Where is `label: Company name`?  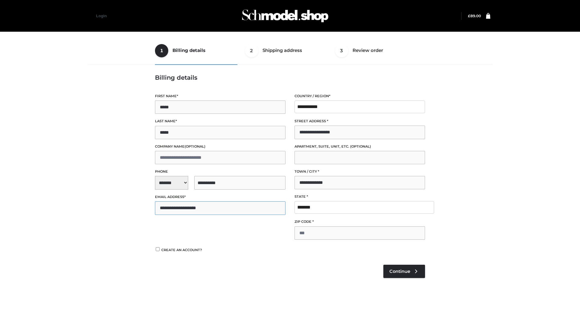
label: Company name is located at coordinates (220, 146).